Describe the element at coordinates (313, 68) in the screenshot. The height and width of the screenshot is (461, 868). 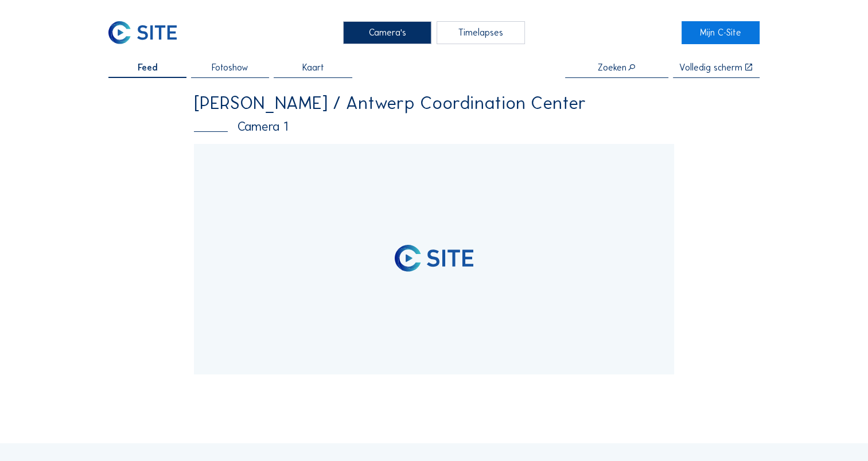
I see `span: Kaart` at that location.